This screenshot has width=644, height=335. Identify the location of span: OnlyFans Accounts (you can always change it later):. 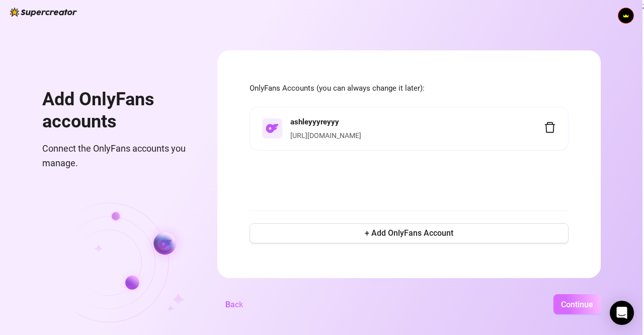
(409, 89).